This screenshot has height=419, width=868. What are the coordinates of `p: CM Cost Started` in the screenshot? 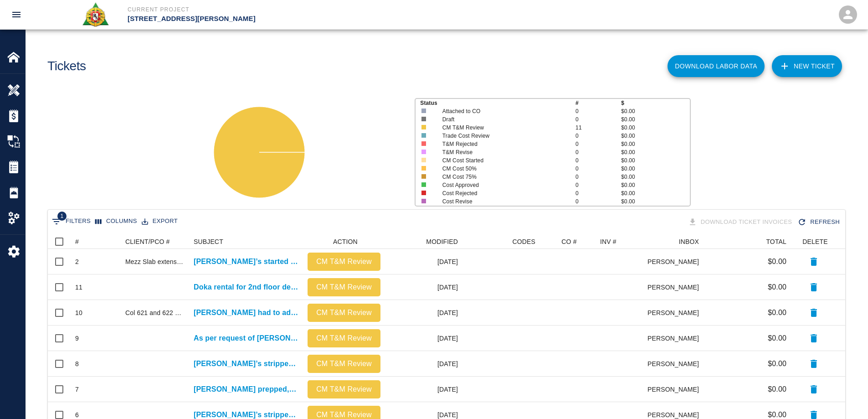 It's located at (502, 160).